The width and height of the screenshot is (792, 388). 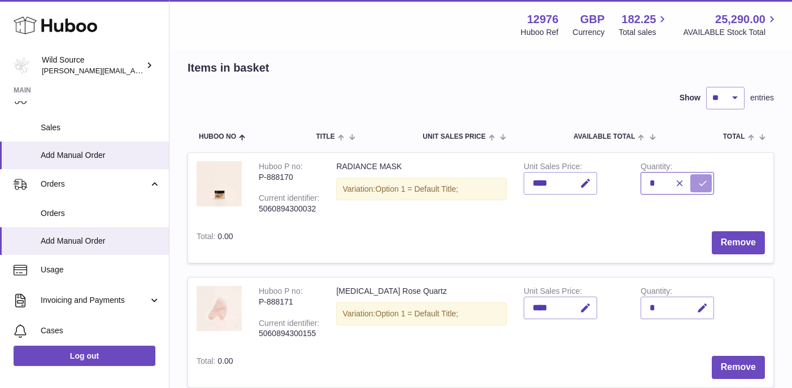 I want to click on div: Huboo Ref, so click(x=539, y=32).